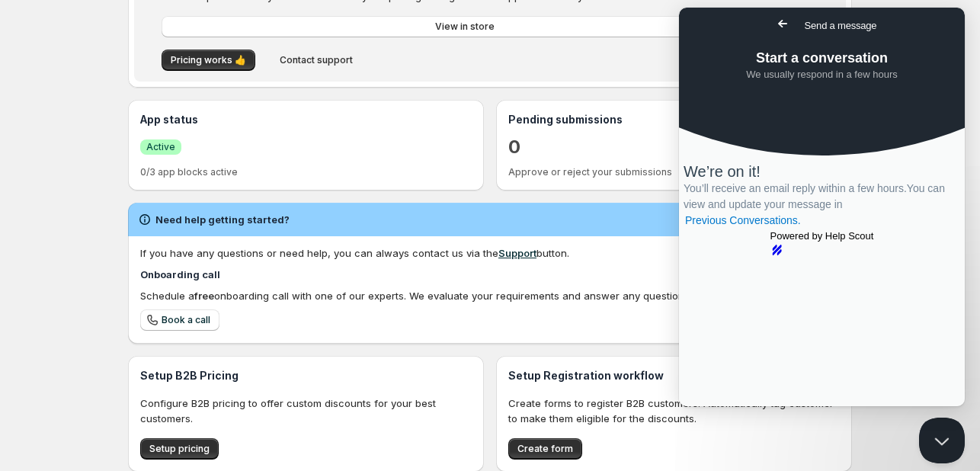  Describe the element at coordinates (490, 296) in the screenshot. I see `div: Schedule a onboarding call with one of our experts. We evaluate your requirements and answer any ...` at that location.